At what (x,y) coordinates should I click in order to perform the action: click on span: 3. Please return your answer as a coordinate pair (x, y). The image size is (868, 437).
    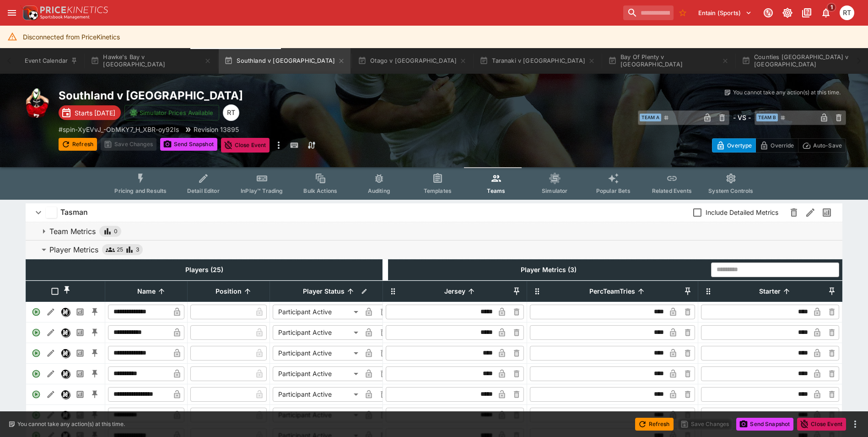
    Looking at the image, I should click on (137, 249).